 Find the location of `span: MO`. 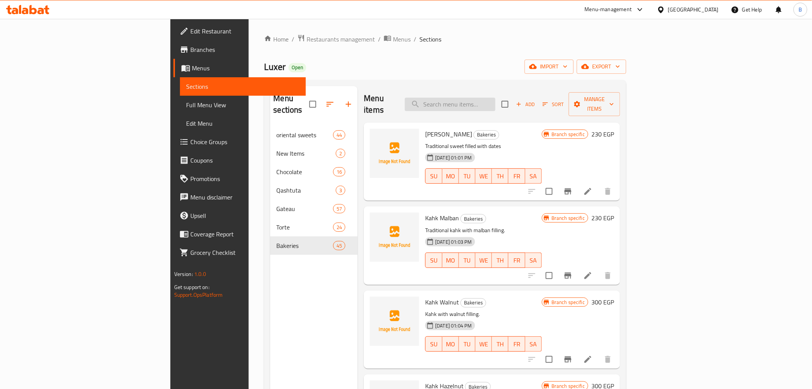

span: MO is located at coordinates (451, 260).